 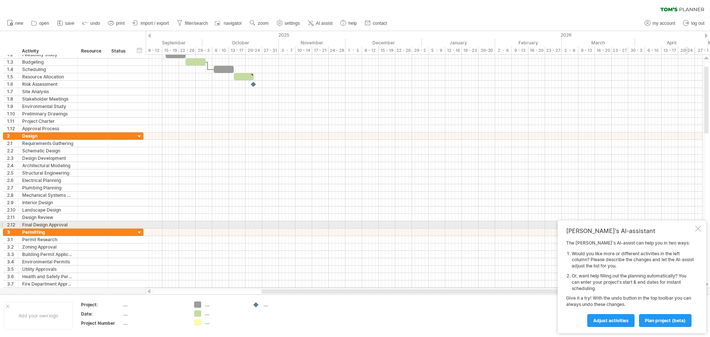 What do you see at coordinates (376, 23) in the screenshot?
I see `a: contact` at bounding box center [376, 23].